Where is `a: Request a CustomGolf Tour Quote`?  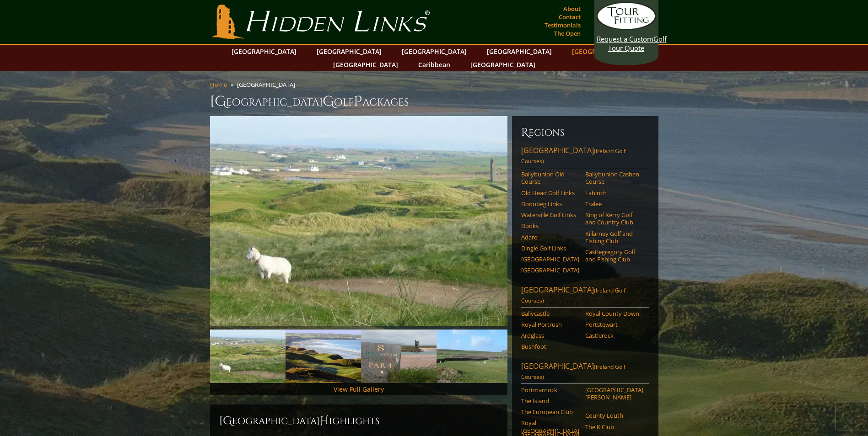 a: Request a CustomGolf Tour Quote is located at coordinates (626, 27).